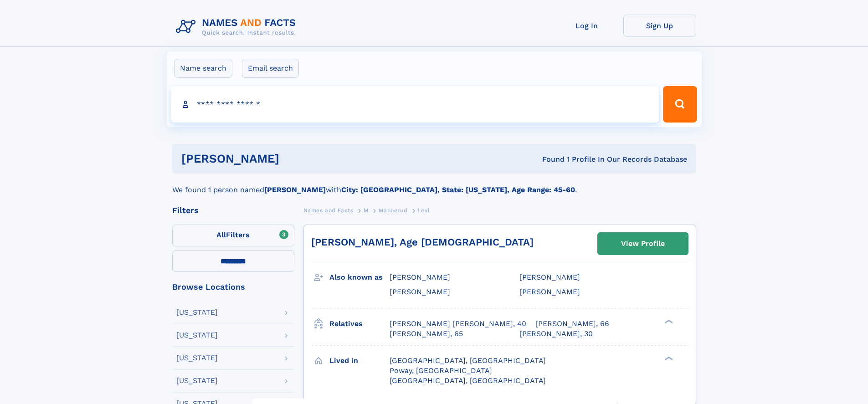  I want to click on a: M, so click(366, 210).